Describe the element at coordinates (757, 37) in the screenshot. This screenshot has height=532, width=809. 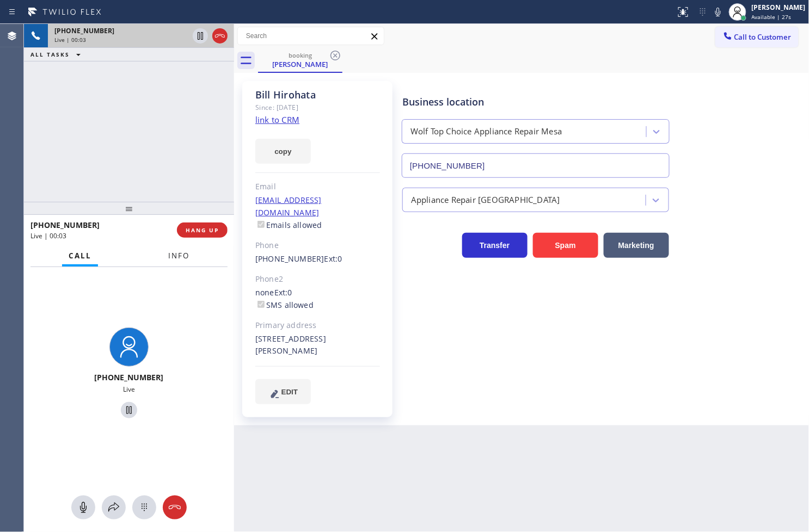
I see `button: Call to Customer` at that location.